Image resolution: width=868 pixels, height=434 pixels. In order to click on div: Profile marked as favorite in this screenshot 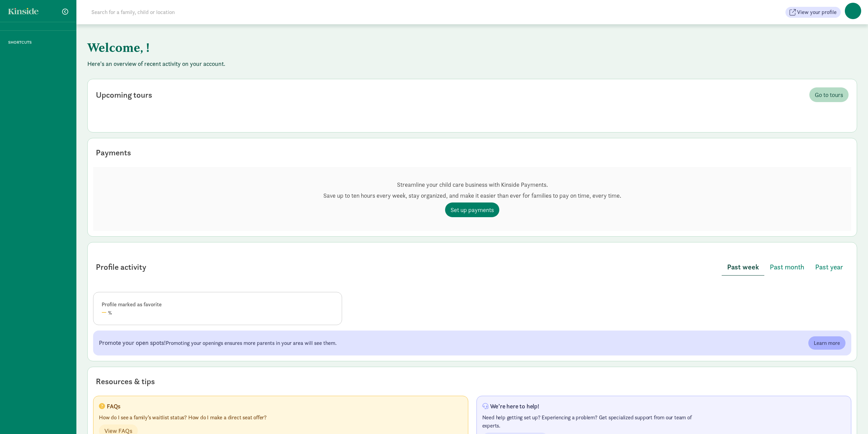, I will do `click(217, 304)`.